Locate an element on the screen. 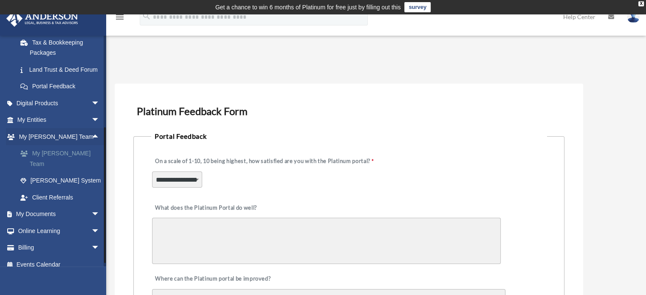  a: My Entitiesarrow_drop_down is located at coordinates (59, 120).